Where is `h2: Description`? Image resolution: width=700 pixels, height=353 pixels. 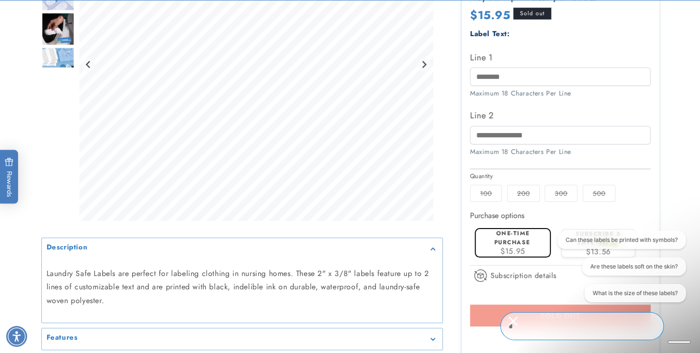
h2: Description is located at coordinates (67, 248).